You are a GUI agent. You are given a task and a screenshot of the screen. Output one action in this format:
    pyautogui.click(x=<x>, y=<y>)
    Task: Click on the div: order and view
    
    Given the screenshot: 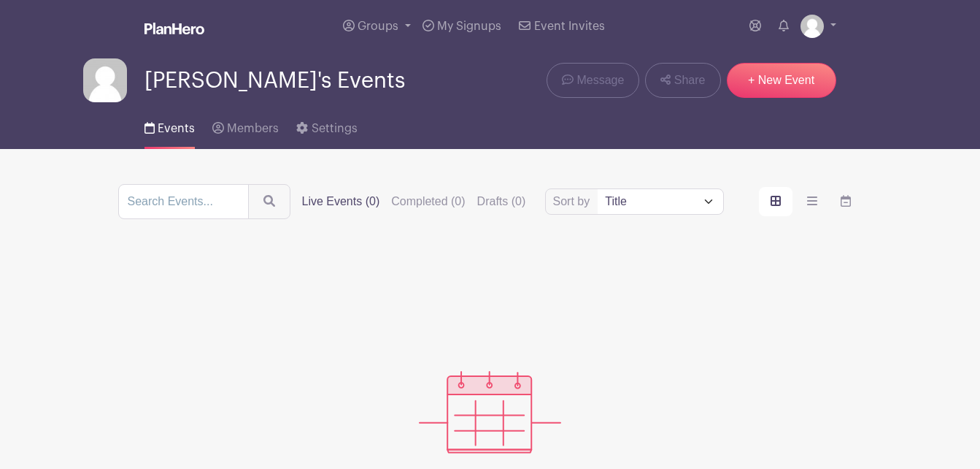 What is the action you would take?
    pyautogui.click(x=811, y=201)
    